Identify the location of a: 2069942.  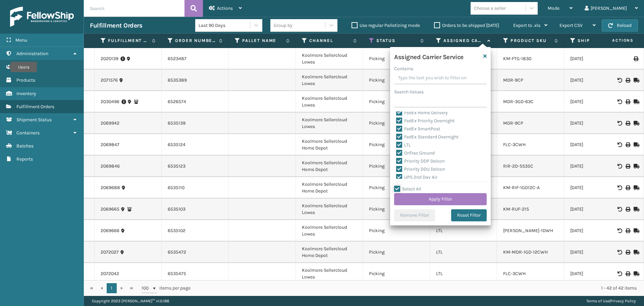
(110, 123).